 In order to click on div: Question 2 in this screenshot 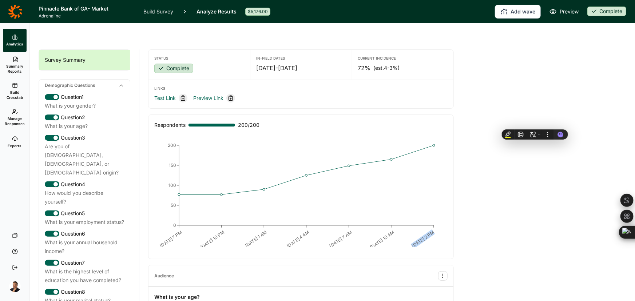, I will do `click(84, 118)`.